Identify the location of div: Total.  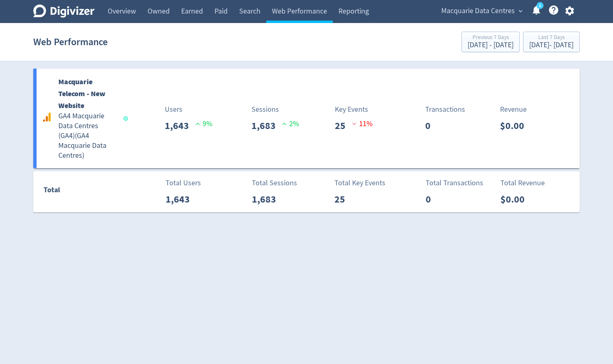
(84, 192).